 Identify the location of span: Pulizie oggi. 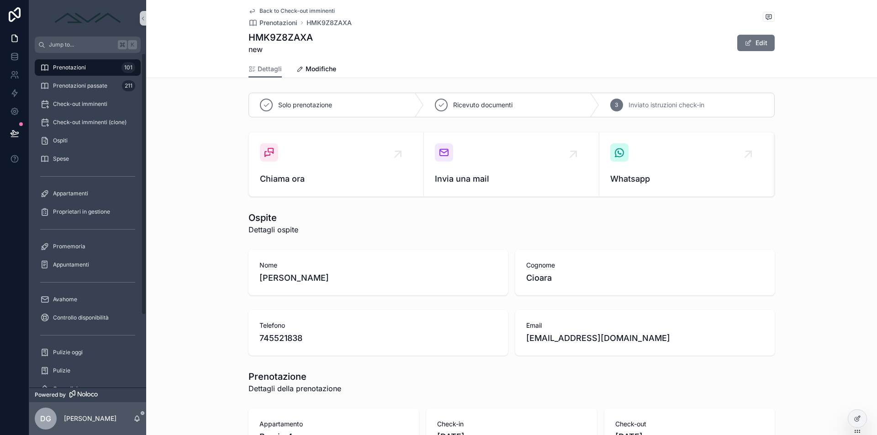
(68, 353).